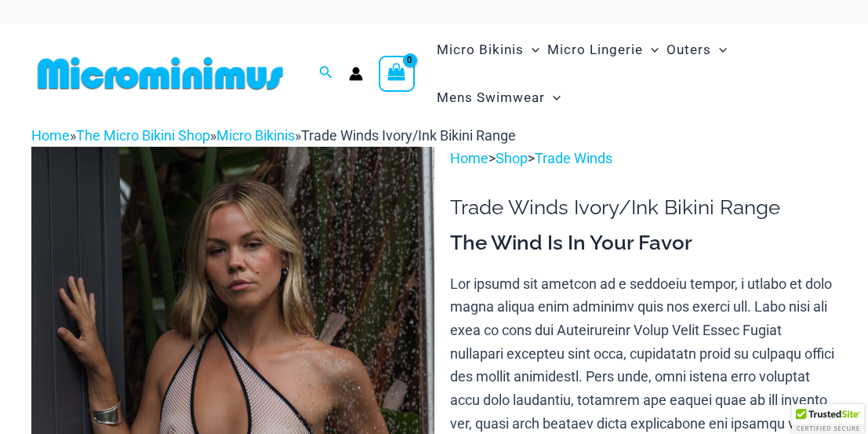 The width and height of the screenshot is (868, 434). What do you see at coordinates (603, 50) in the screenshot?
I see `a: Micro LingerieMenu ToggleMenu Toggle` at bounding box center [603, 50].